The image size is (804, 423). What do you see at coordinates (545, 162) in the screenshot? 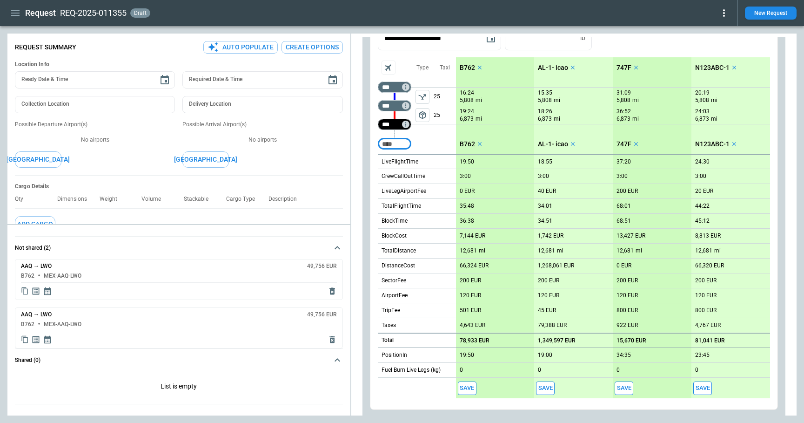
I see `p: 18:55` at bounding box center [545, 162].